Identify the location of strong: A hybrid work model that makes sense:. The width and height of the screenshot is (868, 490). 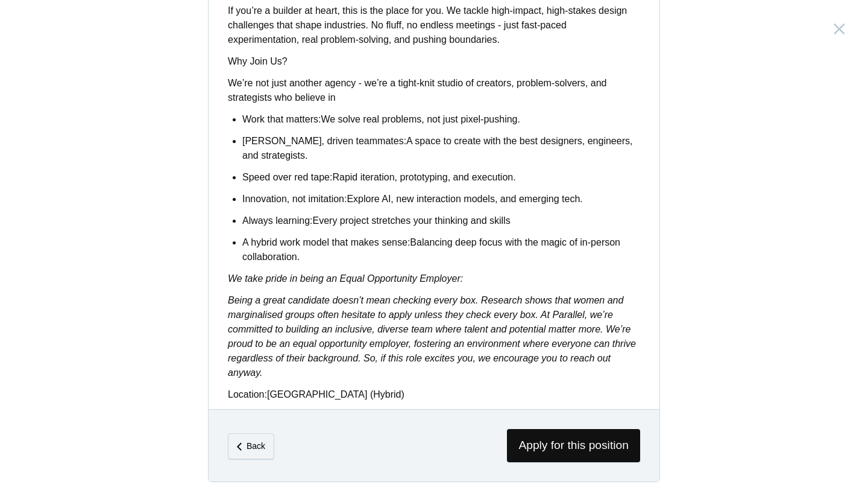
(326, 242).